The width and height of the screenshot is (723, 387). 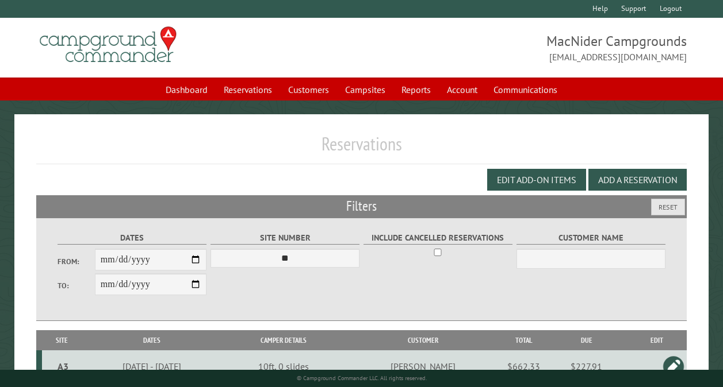 What do you see at coordinates (62, 340) in the screenshot?
I see `th: Site` at bounding box center [62, 340].